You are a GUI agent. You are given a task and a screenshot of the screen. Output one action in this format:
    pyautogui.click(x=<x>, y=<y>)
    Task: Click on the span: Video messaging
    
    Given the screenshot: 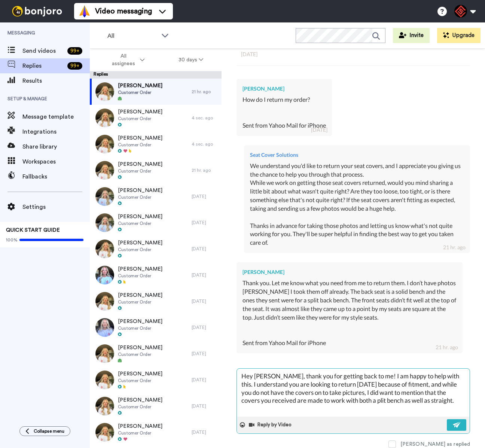 What is the action you would take?
    pyautogui.click(x=124, y=11)
    